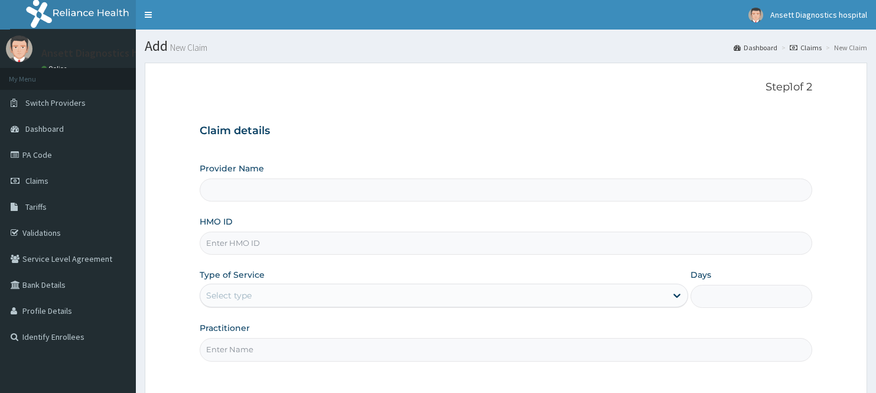 This screenshot has height=393, width=876. Describe the element at coordinates (506, 243) in the screenshot. I see `input: Enter HMO ID` at that location.